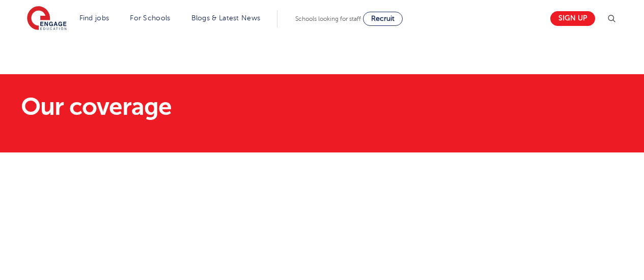 This screenshot has width=644, height=280. Describe the element at coordinates (328, 19) in the screenshot. I see `span: Schools looking for staff` at that location.